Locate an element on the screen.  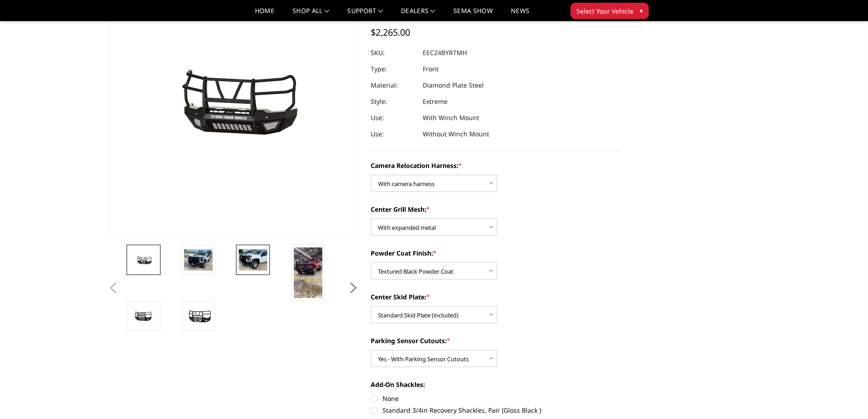
dt: Style: is located at coordinates (393, 102).